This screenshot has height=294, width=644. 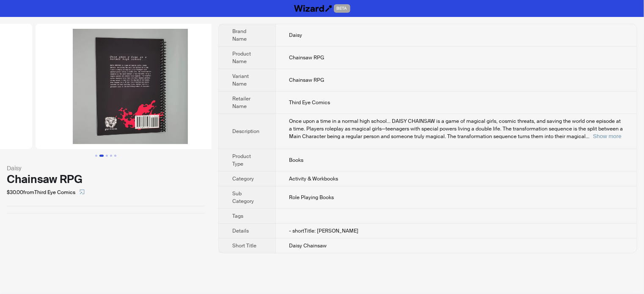 What do you see at coordinates (297, 160) in the screenshot?
I see `span: Books` at bounding box center [297, 160].